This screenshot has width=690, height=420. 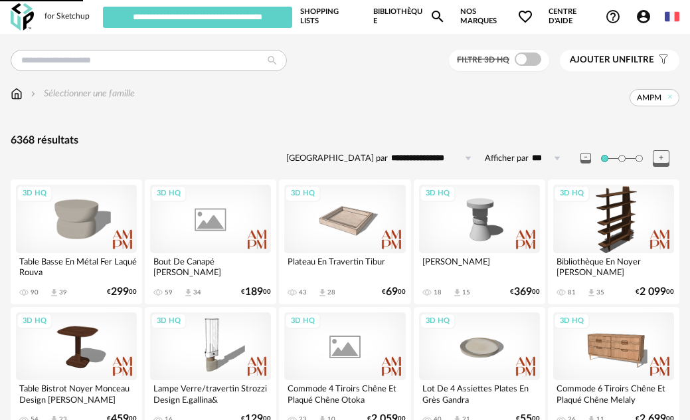 What do you see at coordinates (649, 98) in the screenshot?
I see `span: AMPM` at bounding box center [649, 98].